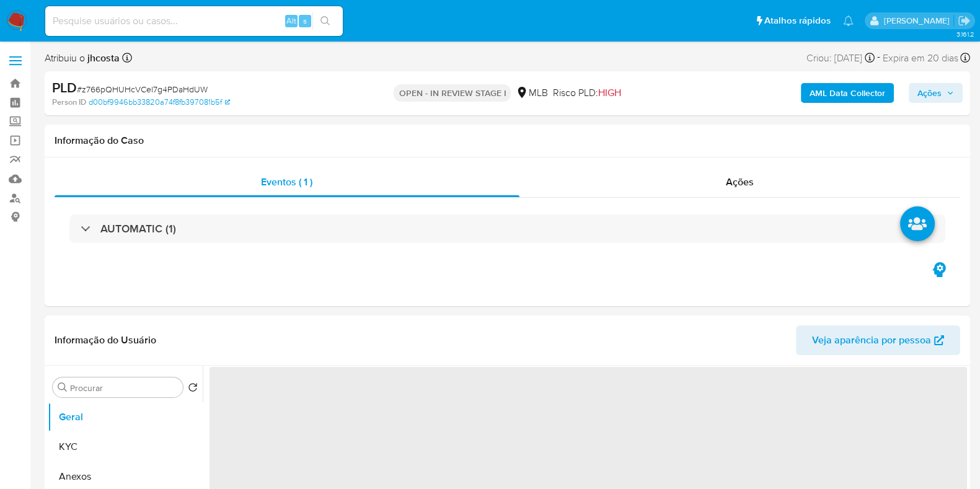 Image resolution: width=980 pixels, height=489 pixels. Describe the element at coordinates (159, 102) in the screenshot. I see `a: d00bf9946bb33820a74f8fb397081b5f` at that location.